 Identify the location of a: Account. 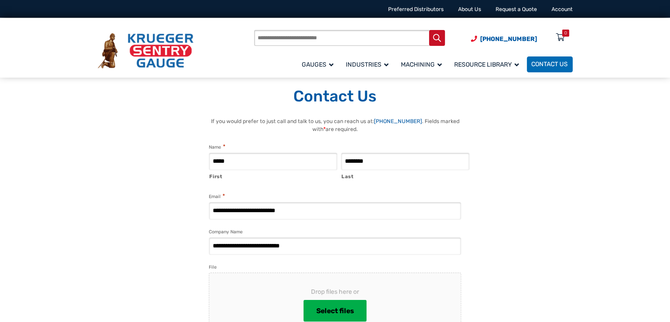
(562, 9).